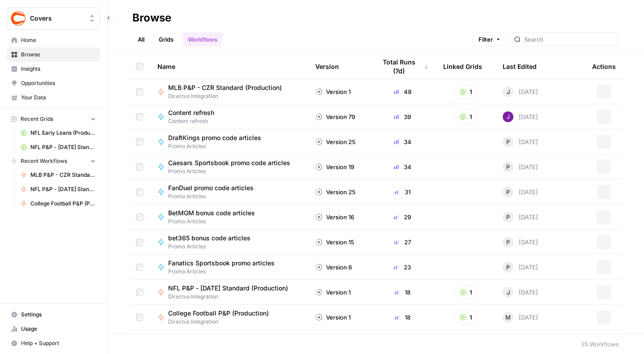  I want to click on span: Covers, so click(57, 19).